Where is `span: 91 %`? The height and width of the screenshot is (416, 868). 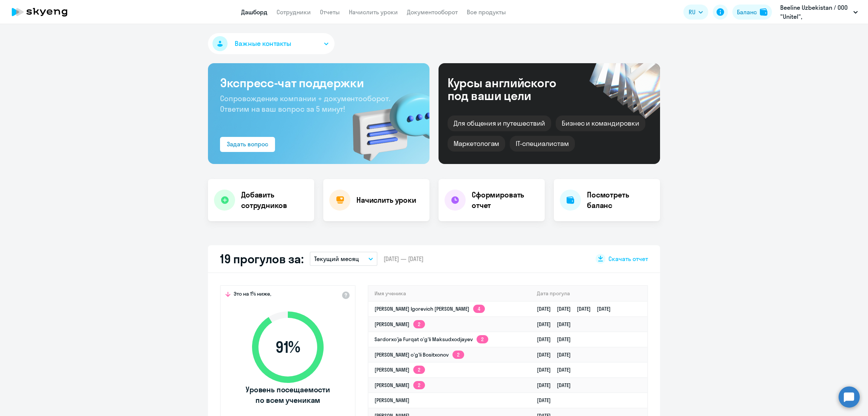 span: 91 % is located at coordinates (288, 347).